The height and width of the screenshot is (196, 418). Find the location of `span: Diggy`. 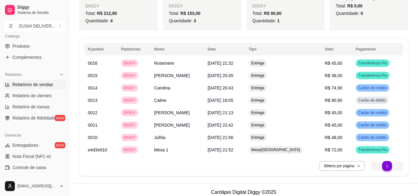

span: Diggy is located at coordinates (41, 7).